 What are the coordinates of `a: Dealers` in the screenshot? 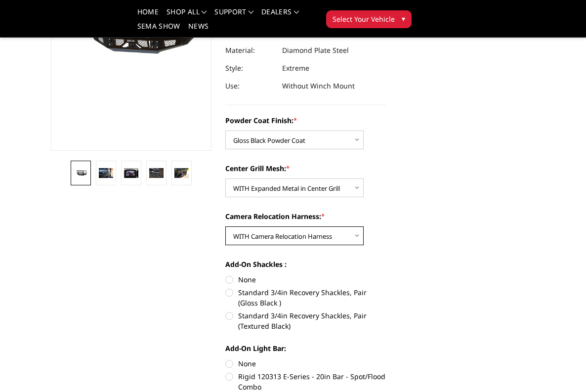 It's located at (280, 16).